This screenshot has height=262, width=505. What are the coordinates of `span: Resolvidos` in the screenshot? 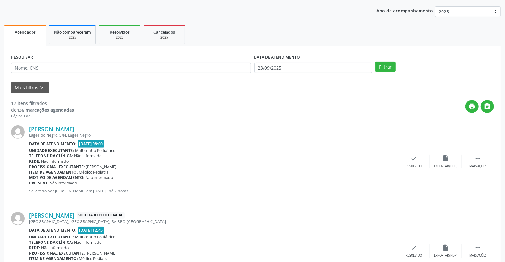 It's located at (120, 32).